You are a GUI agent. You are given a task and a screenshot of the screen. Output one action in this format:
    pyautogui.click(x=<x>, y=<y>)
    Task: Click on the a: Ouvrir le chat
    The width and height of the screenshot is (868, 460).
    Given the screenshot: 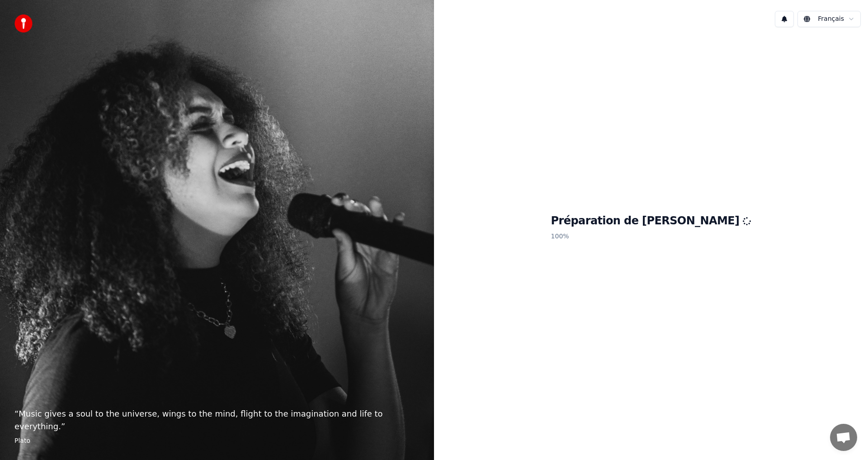 What is the action you would take?
    pyautogui.click(x=844, y=437)
    